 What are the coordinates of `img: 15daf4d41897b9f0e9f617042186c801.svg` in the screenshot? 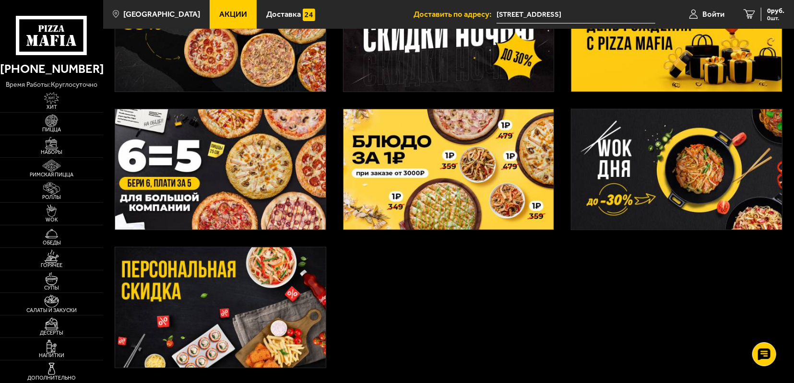 It's located at (309, 15).